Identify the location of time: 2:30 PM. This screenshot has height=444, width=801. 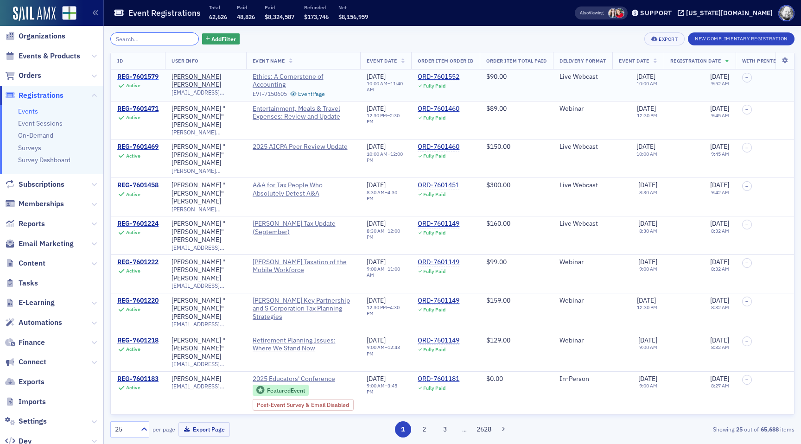
(383, 118).